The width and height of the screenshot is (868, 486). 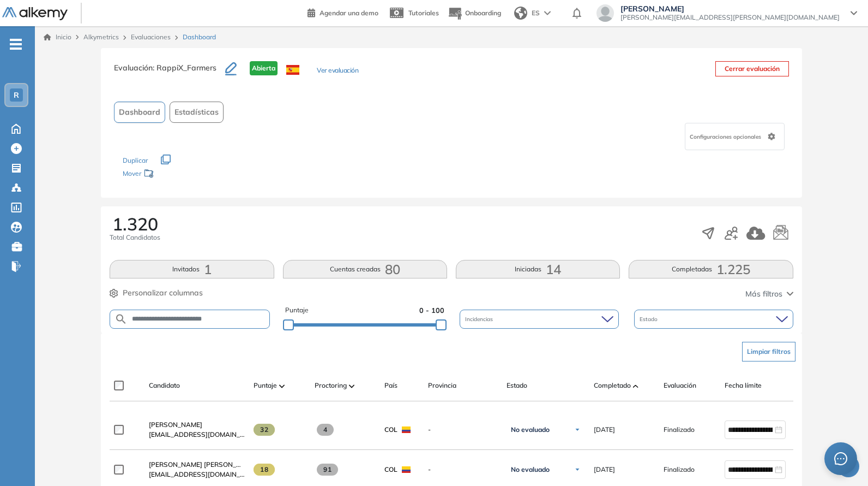 What do you see at coordinates (752, 69) in the screenshot?
I see `button: Cerrar evaluación` at bounding box center [752, 69].